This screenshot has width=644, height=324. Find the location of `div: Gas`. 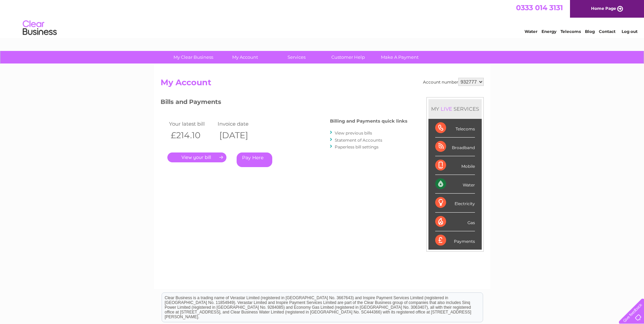

div: Gas is located at coordinates (455, 222).